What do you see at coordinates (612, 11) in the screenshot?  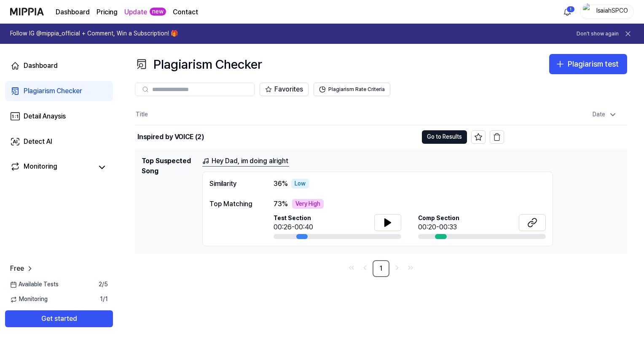 I see `div: IsaiahSPCO` at bounding box center [612, 11].